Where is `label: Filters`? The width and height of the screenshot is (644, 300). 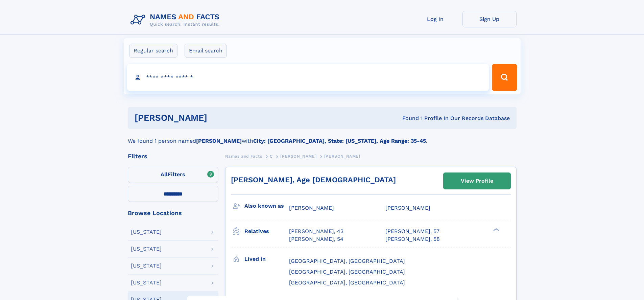 label: Filters is located at coordinates (173, 175).